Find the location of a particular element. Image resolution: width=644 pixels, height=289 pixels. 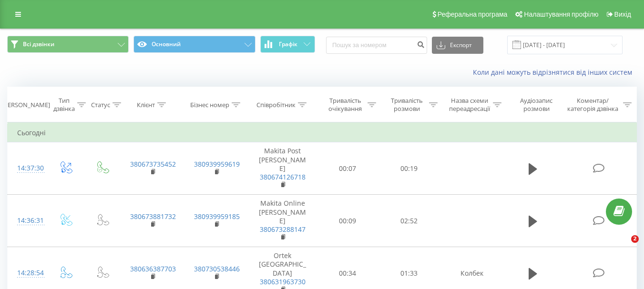

a: 380730538446 is located at coordinates (217, 269).